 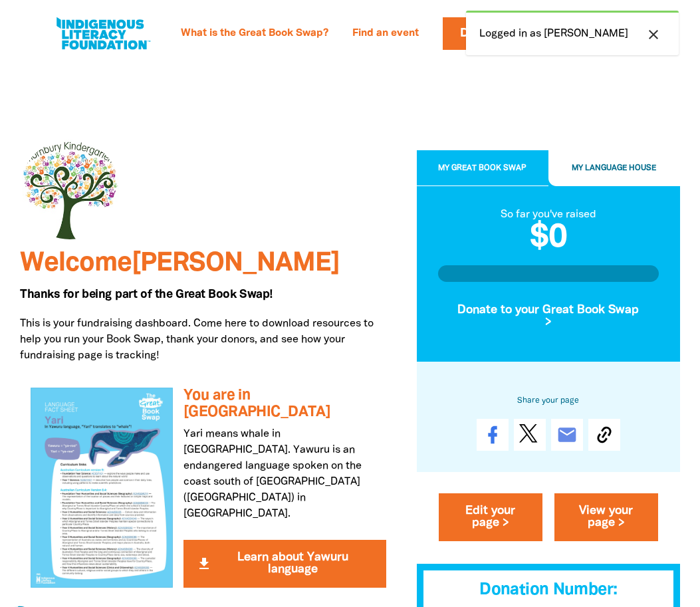 I want to click on span: Donation Number:, so click(x=548, y=589).